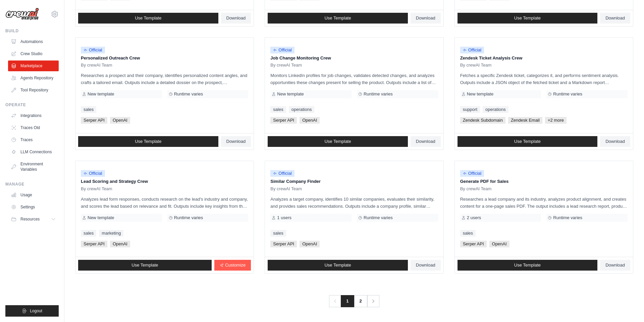  Describe the element at coordinates (354, 79) in the screenshot. I see `p: Monitors LinkedIn profiles for job changes, validates detected changes, and analyzes opportunitie...` at that location.